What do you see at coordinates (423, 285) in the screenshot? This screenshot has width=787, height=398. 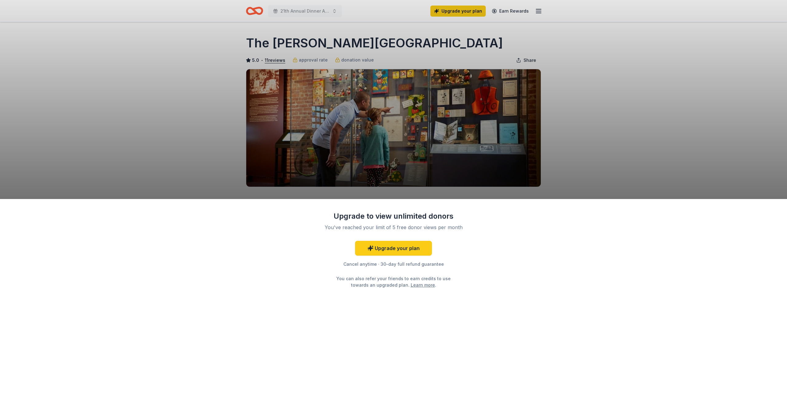 I see `a: Learn more` at bounding box center [423, 285].